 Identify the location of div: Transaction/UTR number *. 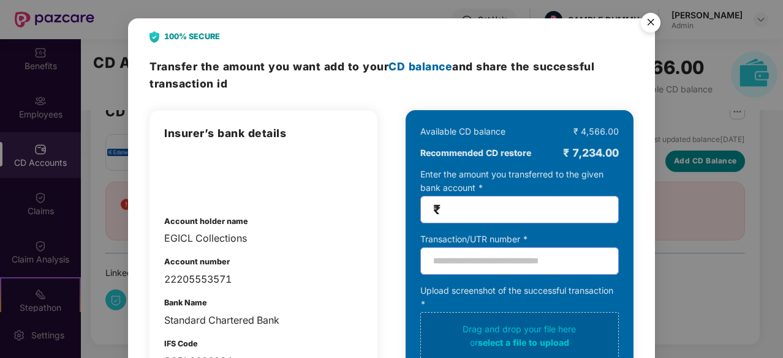
(519, 240).